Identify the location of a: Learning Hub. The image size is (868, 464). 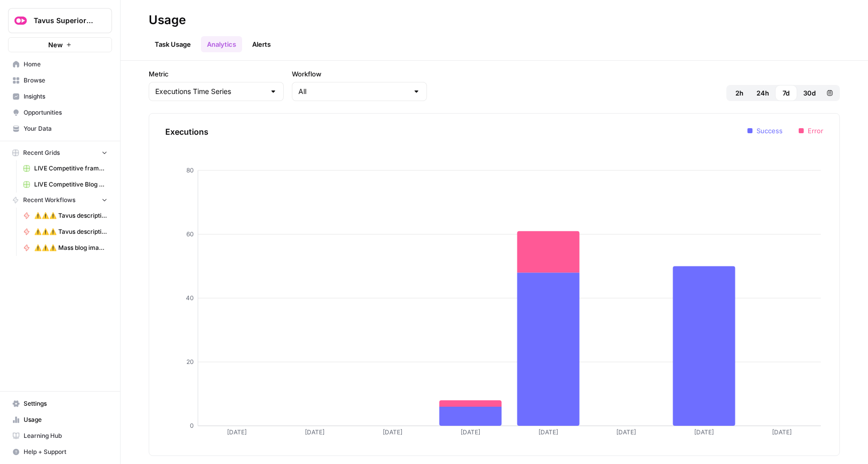
(60, 436).